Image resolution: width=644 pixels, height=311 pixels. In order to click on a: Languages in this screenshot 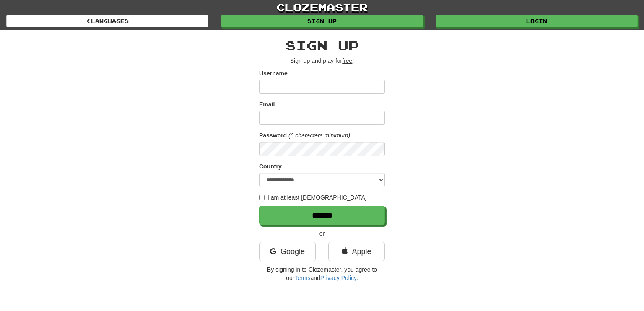, I will do `click(107, 21)`.